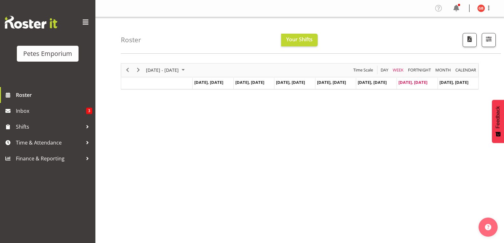 The height and width of the screenshot is (243, 504). I want to click on div: previous period, so click(128, 70).